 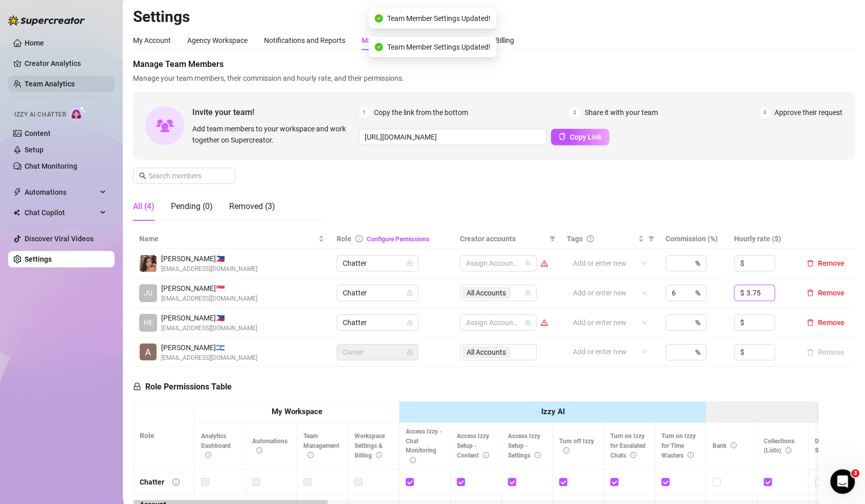 What do you see at coordinates (585, 137) in the screenshot?
I see `span: Copy Link` at bounding box center [585, 137].